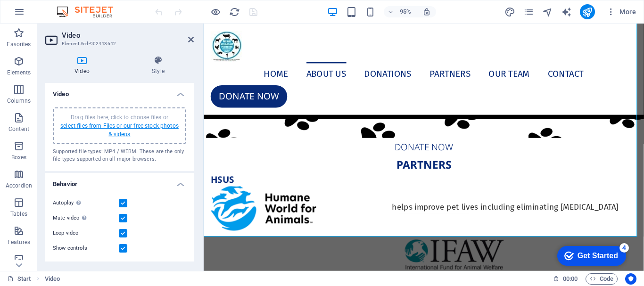 The width and height of the screenshot is (644, 286). I want to click on div: Get Started 4 items remaining, 20% complete, so click(42, 15).